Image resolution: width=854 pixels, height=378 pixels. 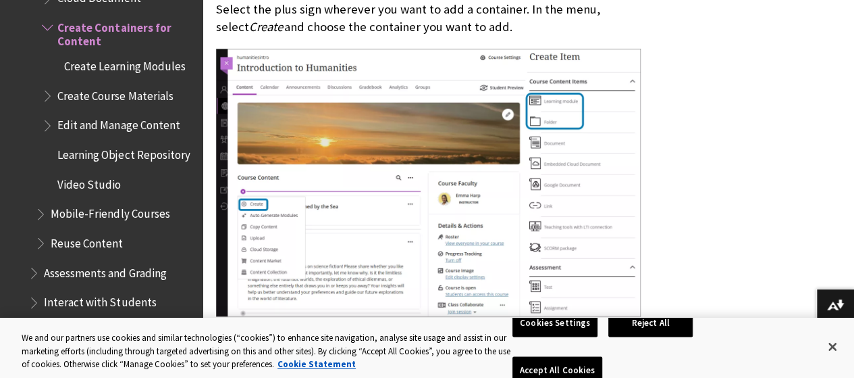 I want to click on span: Interact with Students, so click(x=100, y=300).